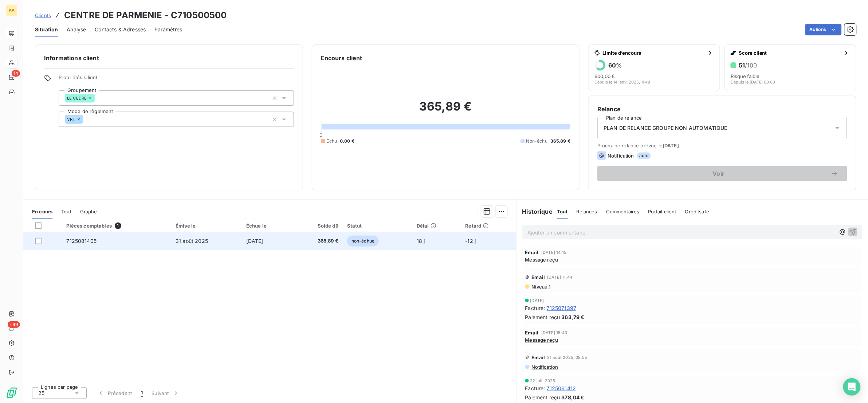 This screenshot has width=868, height=403. What do you see at coordinates (488, 226) in the screenshot?
I see `div: Retard` at bounding box center [488, 226].